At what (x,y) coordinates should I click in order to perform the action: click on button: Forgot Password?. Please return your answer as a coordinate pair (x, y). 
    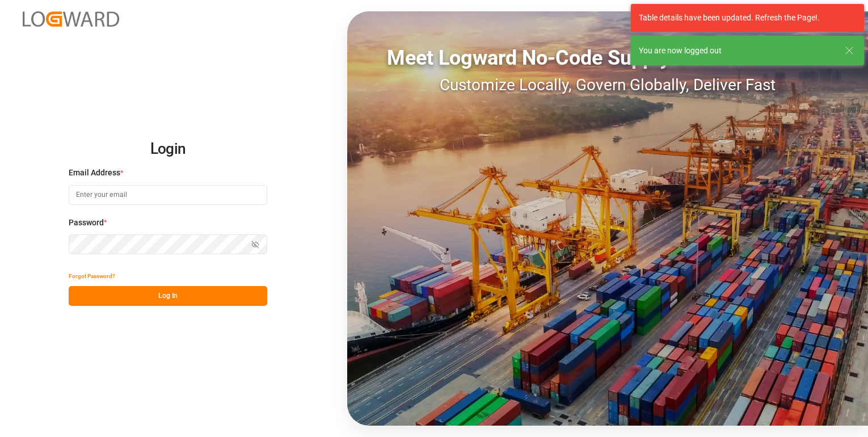
    Looking at the image, I should click on (92, 276).